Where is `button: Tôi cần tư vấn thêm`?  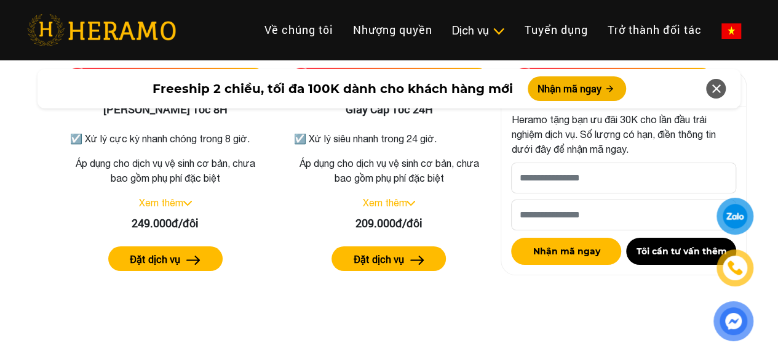 button: Tôi cần tư vấn thêm is located at coordinates (681, 251).